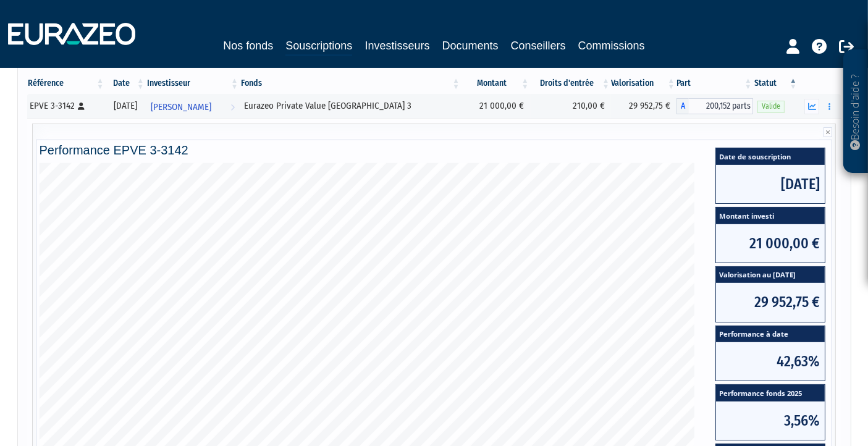 Image resolution: width=868 pixels, height=446 pixels. Describe the element at coordinates (771, 362) in the screenshot. I see `span: 42,63%` at that location.